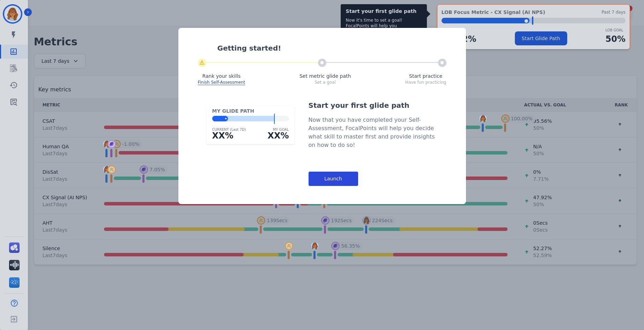 This screenshot has width=644, height=330. I want to click on div: MY GLIDE PATH, so click(250, 111).